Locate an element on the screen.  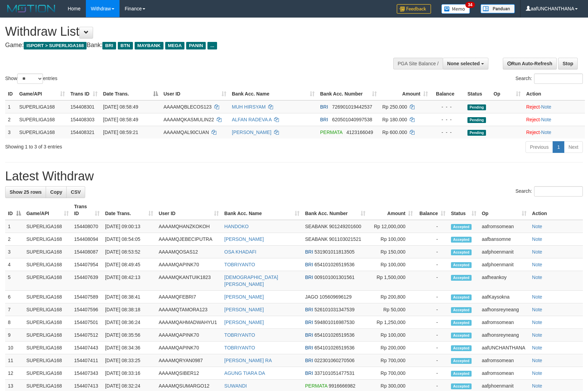
td: aafKaysokna is located at coordinates (504, 297).